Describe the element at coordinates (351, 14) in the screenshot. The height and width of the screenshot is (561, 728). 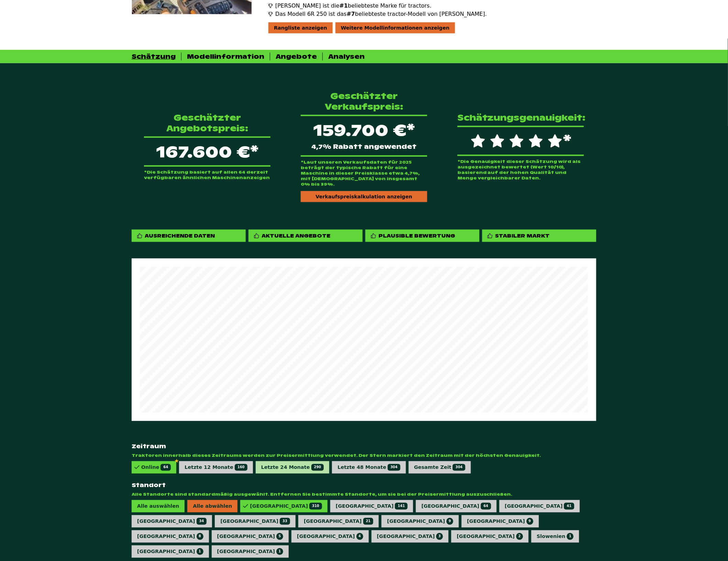
I see `span: #7` at that location.